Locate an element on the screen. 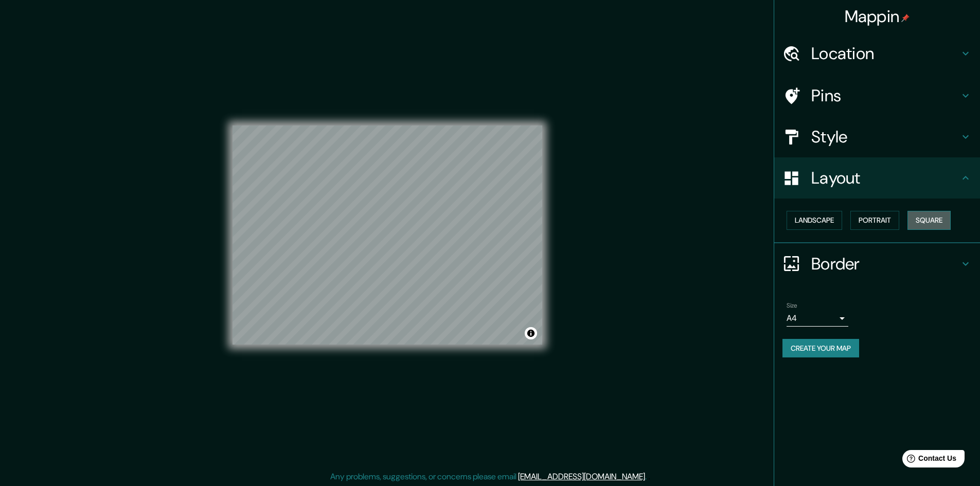 This screenshot has width=980, height=486. div: A4 is located at coordinates (817, 319).